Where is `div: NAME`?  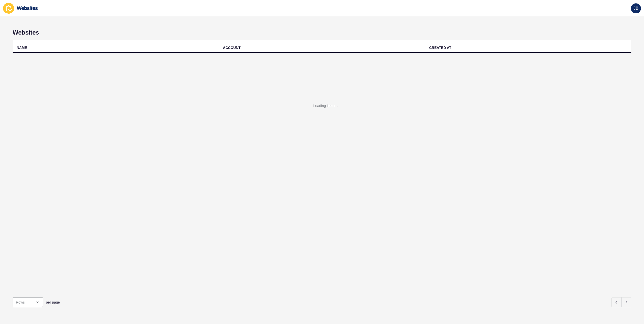 div: NAME is located at coordinates (22, 48).